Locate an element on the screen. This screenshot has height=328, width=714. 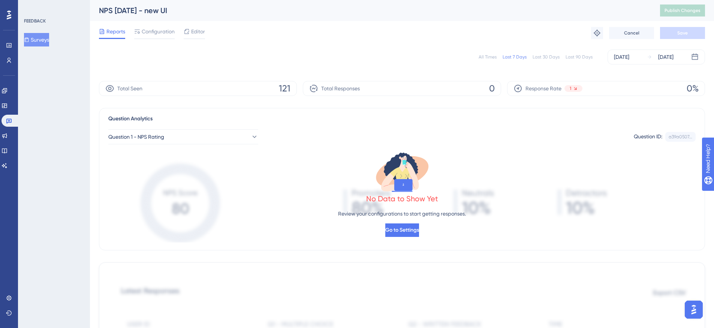
img: launcher-image-alternative-text is located at coordinates (11, 11).